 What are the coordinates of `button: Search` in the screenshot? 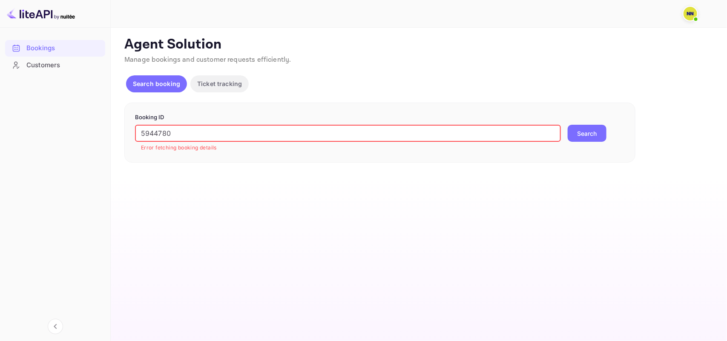 It's located at (587, 133).